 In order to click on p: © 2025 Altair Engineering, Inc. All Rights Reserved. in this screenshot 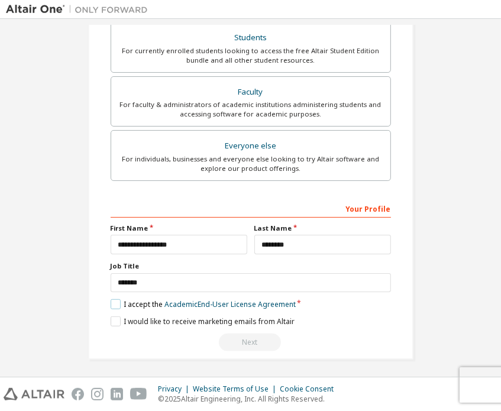, I will do `click(249, 398)`.